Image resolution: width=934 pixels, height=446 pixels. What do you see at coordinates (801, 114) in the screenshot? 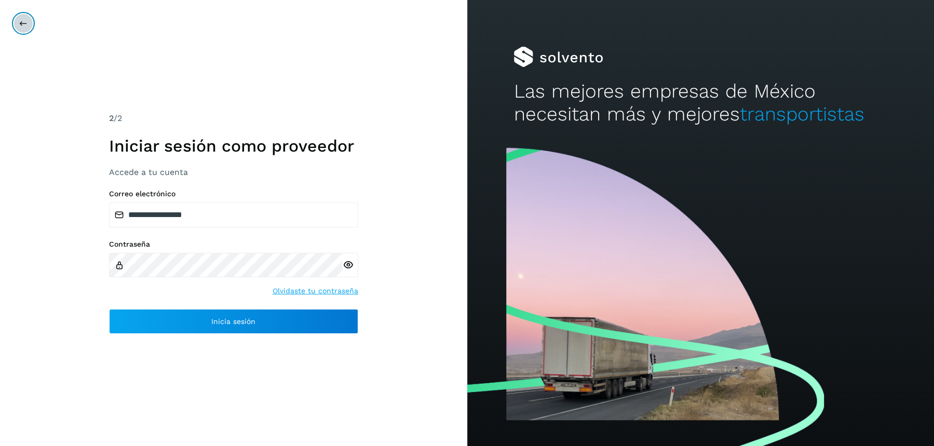
I see `span: transportistas` at bounding box center [801, 114].